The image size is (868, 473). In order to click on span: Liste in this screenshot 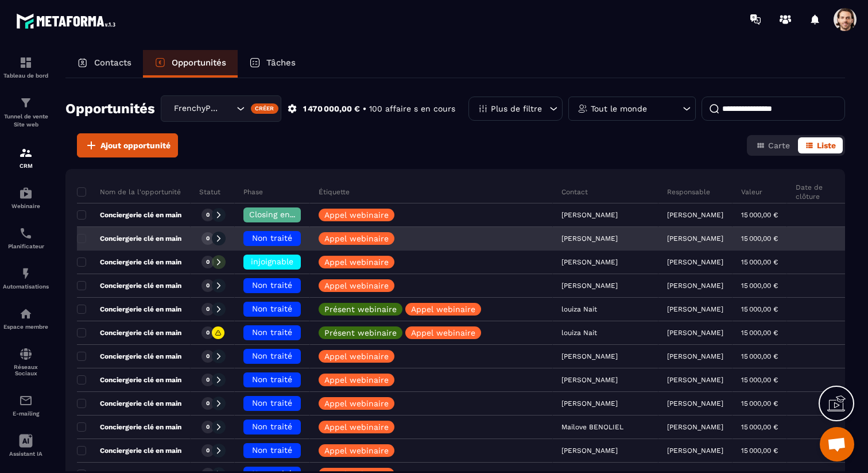, I will do `click(826, 145)`.